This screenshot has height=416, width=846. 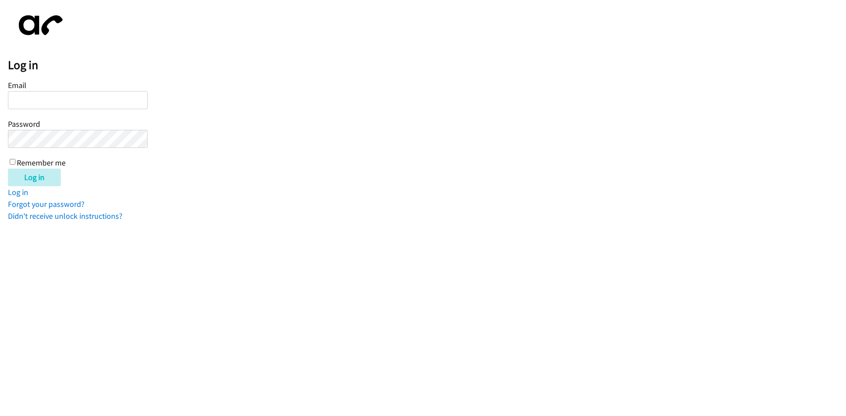 What do you see at coordinates (18, 192) in the screenshot?
I see `a: Log in` at bounding box center [18, 192].